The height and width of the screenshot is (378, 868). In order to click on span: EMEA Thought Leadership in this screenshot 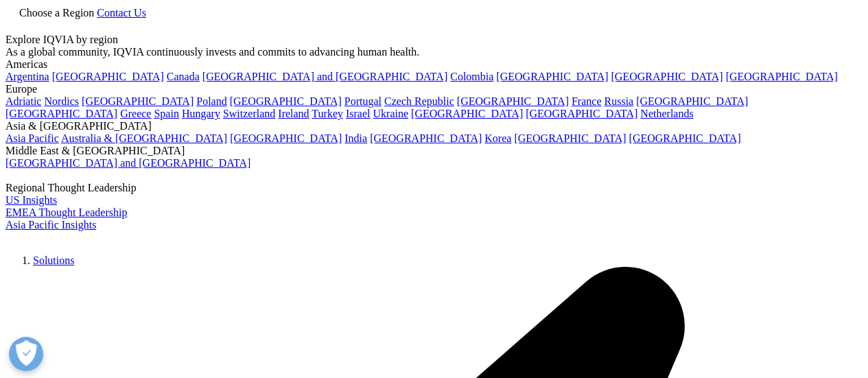, I will do `click(66, 212)`.